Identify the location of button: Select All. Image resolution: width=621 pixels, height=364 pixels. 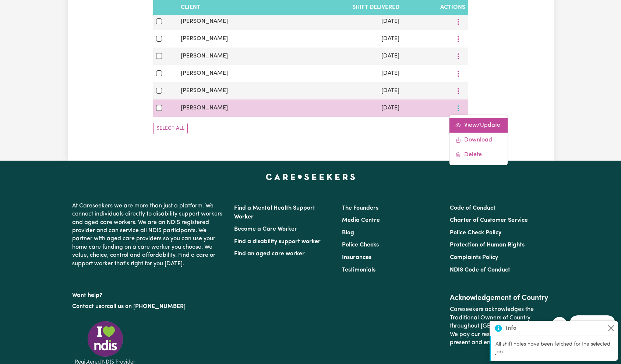
(171, 128).